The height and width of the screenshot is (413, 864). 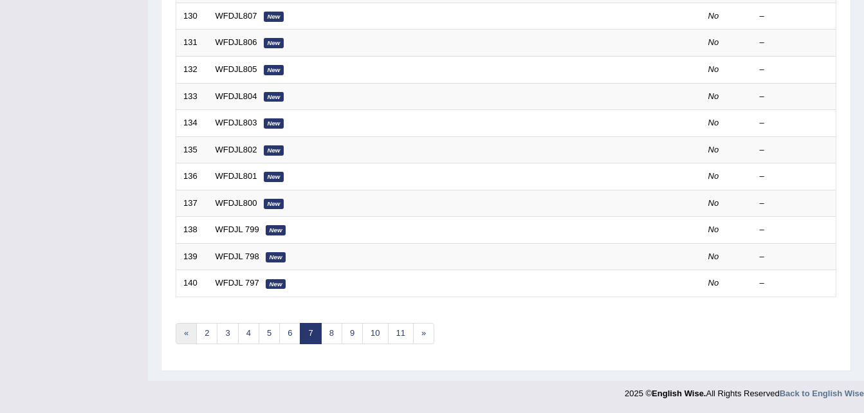 What do you see at coordinates (331, 333) in the screenshot?
I see `a: 8` at bounding box center [331, 333].